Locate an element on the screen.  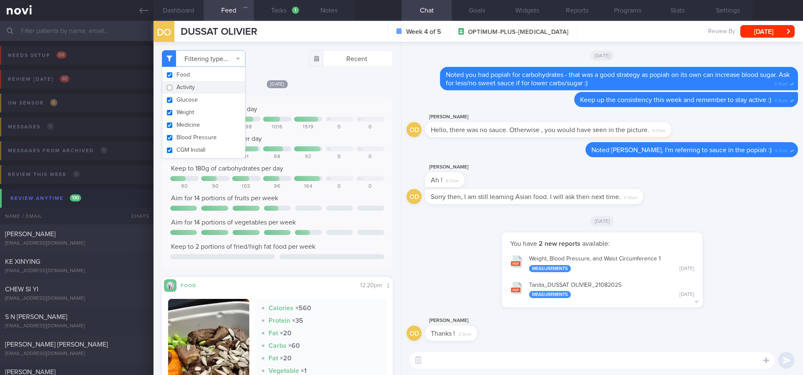
div: On sensor is located at coordinates (33, 103).